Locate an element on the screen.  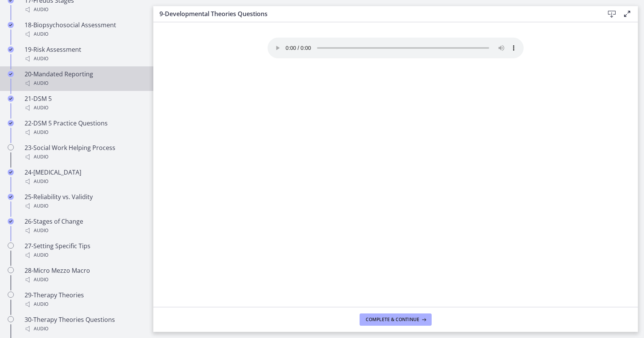
div: 26-Stages of Change is located at coordinates (84, 226).